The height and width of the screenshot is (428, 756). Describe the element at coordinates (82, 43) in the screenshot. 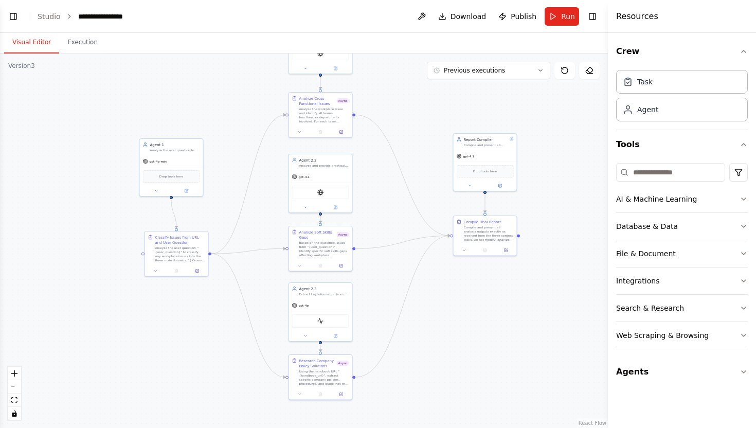

I see `button: Execution` at that location.